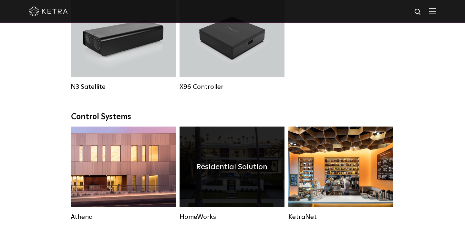 This screenshot has height=236, width=465. I want to click on img: Hamburger%20Nav.svg, so click(433, 11).